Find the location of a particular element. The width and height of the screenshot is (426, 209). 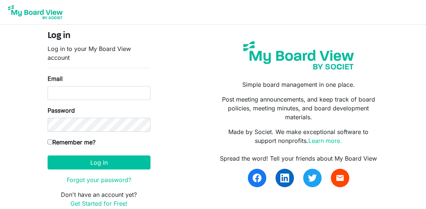

p: Don't have an account yet? is located at coordinates (99, 199).